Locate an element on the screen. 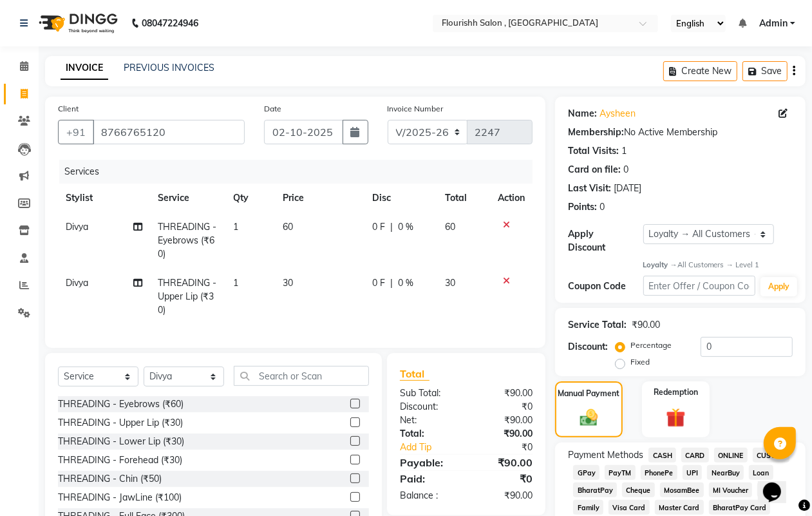  div: Apply Discount is located at coordinates (605, 241).